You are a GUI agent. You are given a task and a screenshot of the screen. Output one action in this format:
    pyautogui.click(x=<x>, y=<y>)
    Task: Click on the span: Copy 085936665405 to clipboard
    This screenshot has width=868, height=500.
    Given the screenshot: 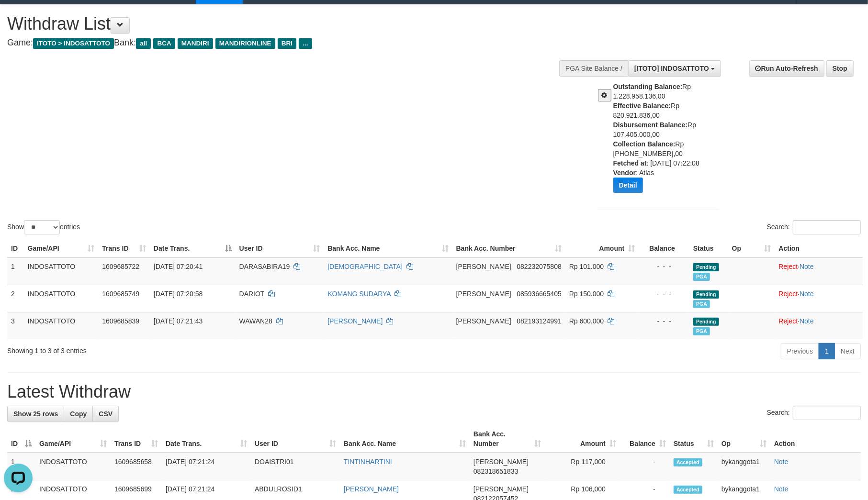 What is the action you would take?
    pyautogui.click(x=538, y=294)
    